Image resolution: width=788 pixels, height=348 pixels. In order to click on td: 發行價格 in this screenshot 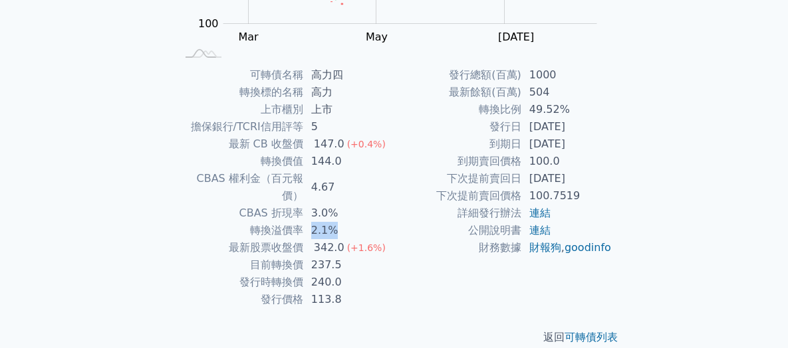, I will do `click(239, 300)`.